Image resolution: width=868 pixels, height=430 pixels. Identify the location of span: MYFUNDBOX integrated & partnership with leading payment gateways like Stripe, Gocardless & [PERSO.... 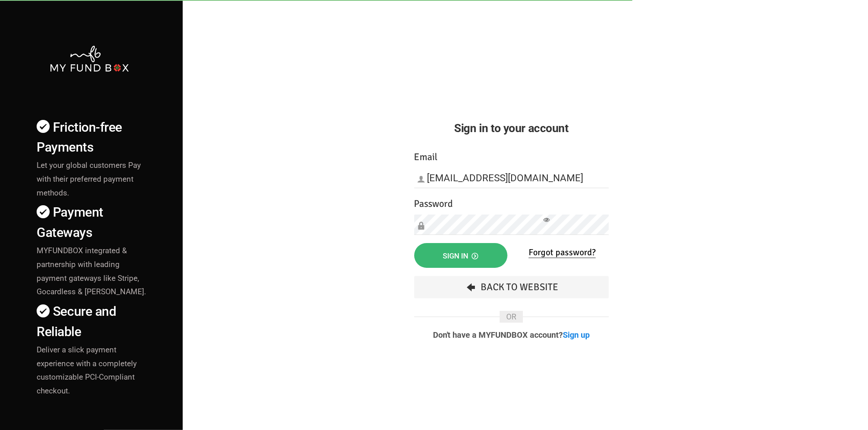
(91, 271).